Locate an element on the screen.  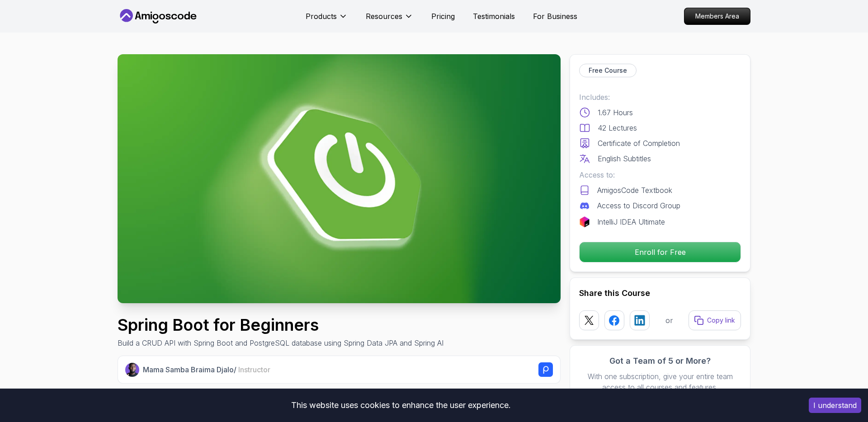
span: Instructor is located at coordinates (254, 369).